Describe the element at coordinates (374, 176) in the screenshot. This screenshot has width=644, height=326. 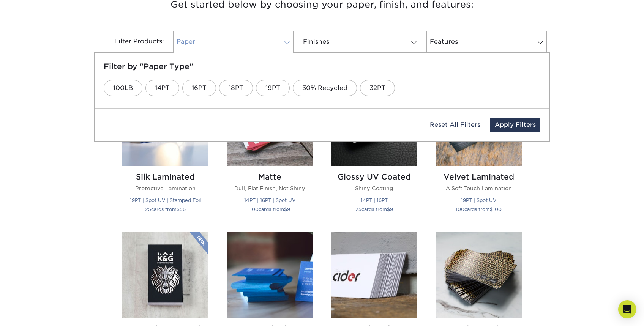
I see `h2: Glossy UV Coated` at that location.